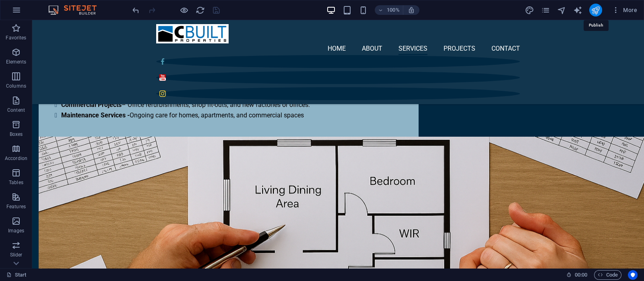 The image size is (644, 281). Describe the element at coordinates (17, 275) in the screenshot. I see `a: Click to cancel selection. Double-click to open Pages` at that location.